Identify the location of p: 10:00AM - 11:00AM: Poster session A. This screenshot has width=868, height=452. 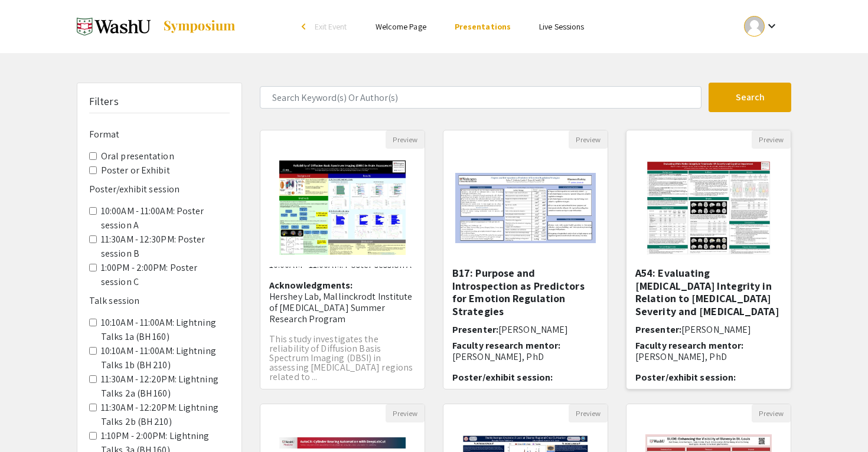
(342, 264).